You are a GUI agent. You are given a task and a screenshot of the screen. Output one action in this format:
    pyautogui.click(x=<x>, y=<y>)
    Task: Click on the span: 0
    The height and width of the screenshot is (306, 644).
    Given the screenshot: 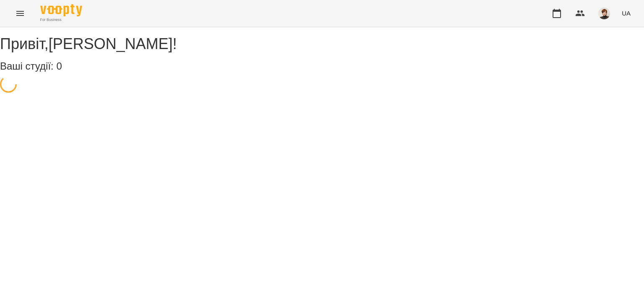 What is the action you would take?
    pyautogui.click(x=59, y=66)
    